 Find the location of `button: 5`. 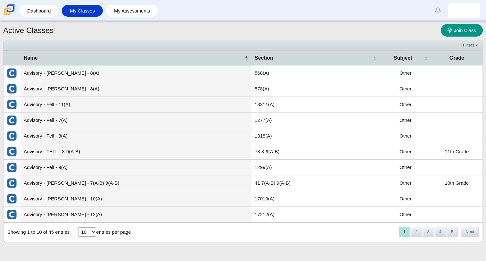

button: 5 is located at coordinates (452, 232).